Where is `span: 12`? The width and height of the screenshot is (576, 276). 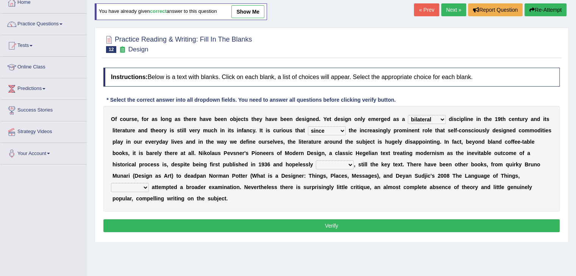
span: 12 is located at coordinates (111, 50).